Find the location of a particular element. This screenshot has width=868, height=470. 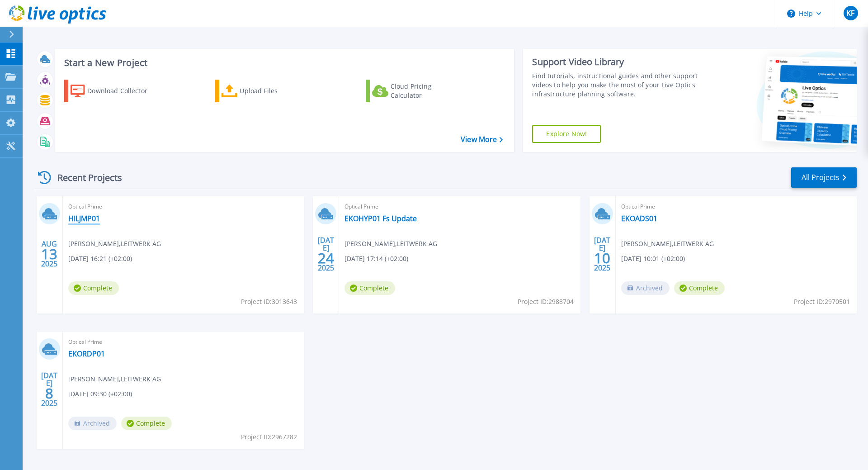

a: Explore Now! is located at coordinates (566, 134).